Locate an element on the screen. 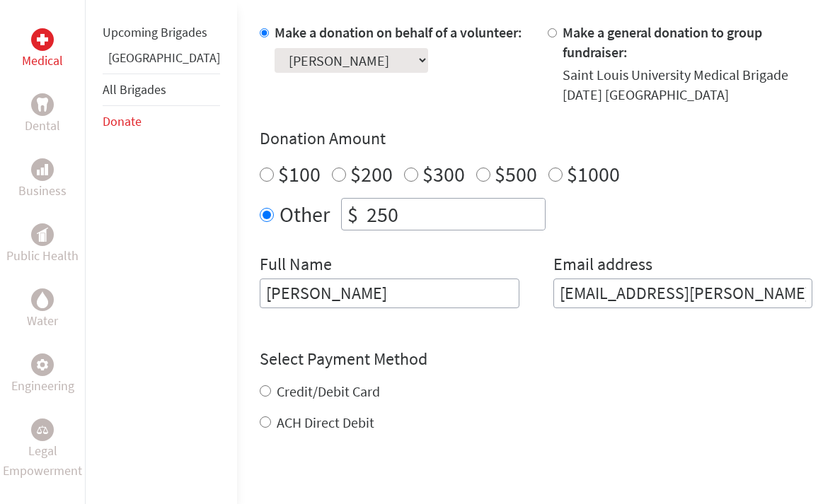  img: Engineering is located at coordinates (42, 365).